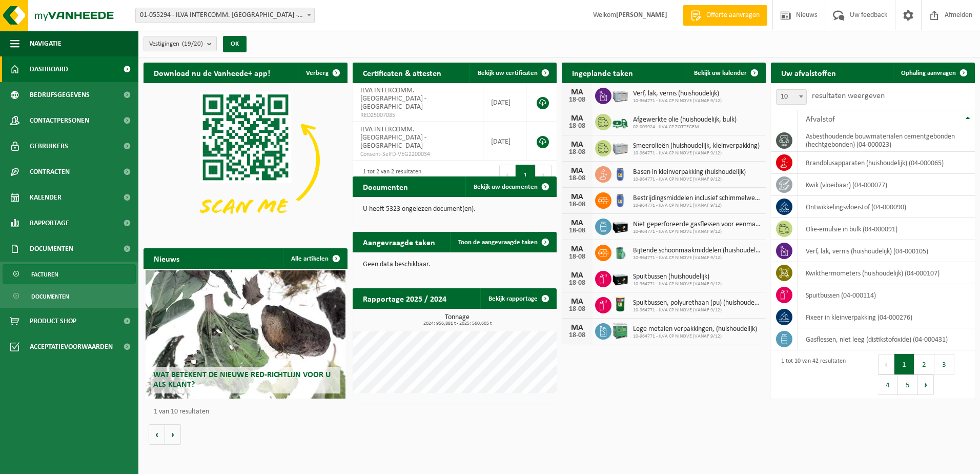 The image size is (980, 474). What do you see at coordinates (620, 252) in the screenshot?
I see `img: PB-OT-0200-MET-00-02` at bounding box center [620, 252].